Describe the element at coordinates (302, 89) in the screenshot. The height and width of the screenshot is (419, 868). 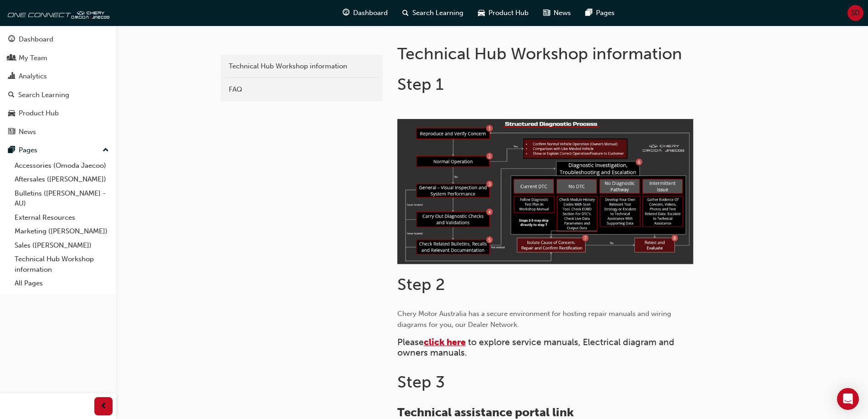
I see `div: FAQ` at that location.